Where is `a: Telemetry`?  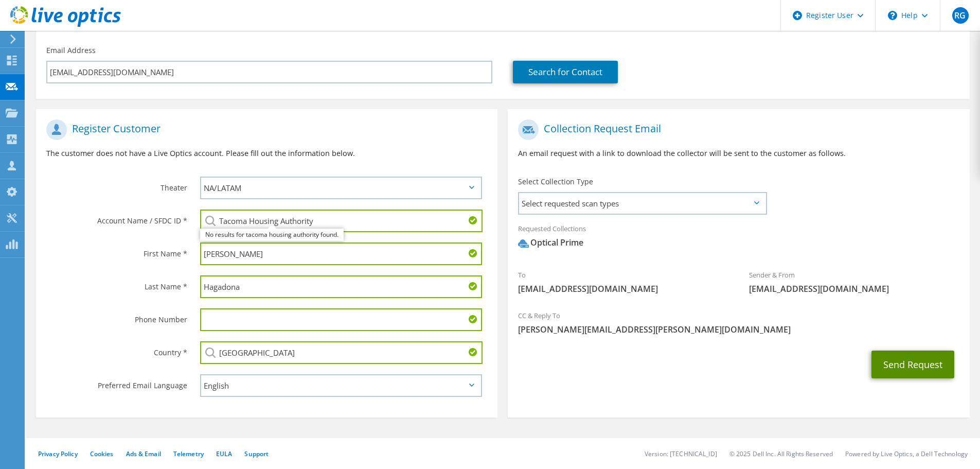 a: Telemetry is located at coordinates (188, 454).